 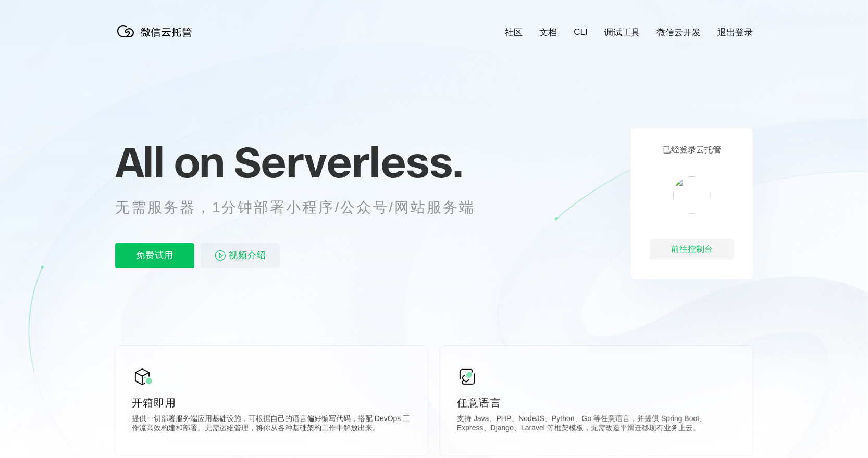 What do you see at coordinates (169, 162) in the screenshot?
I see `span: All on` at bounding box center [169, 162].